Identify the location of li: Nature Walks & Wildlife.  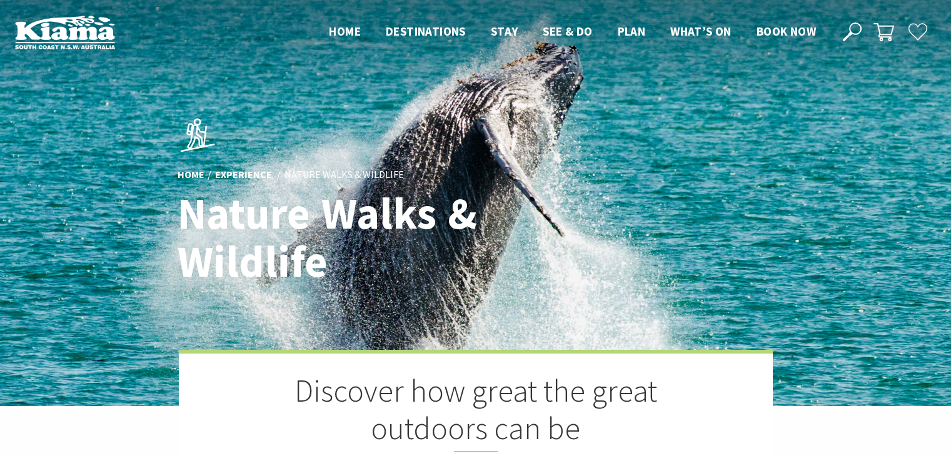
(344, 176).